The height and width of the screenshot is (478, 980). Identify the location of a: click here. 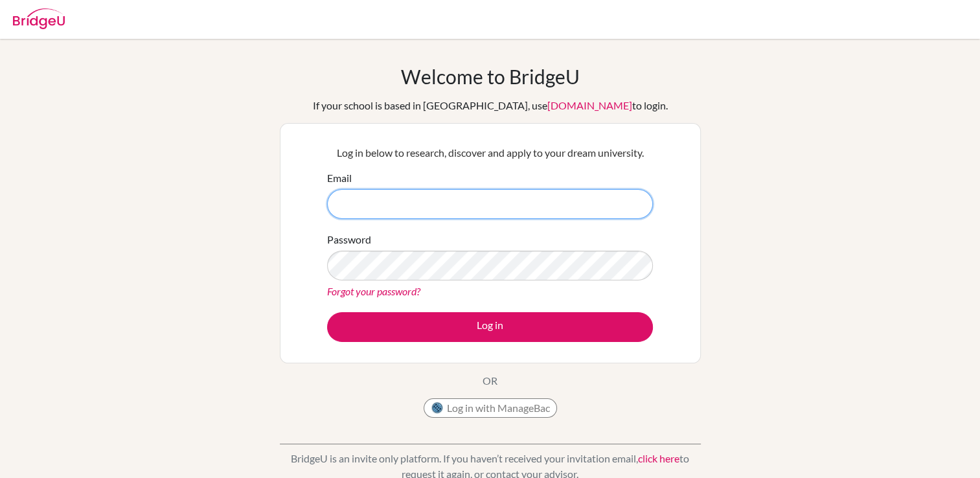
(659, 458).